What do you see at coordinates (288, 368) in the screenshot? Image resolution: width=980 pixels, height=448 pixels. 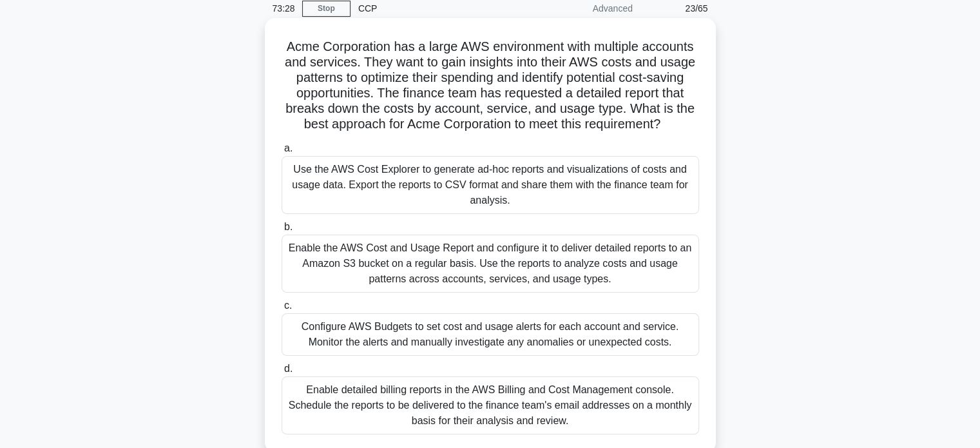 I see `span: d.` at bounding box center [288, 368].